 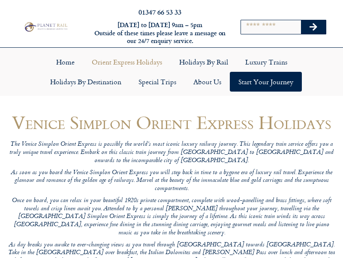 What do you see at coordinates (160, 12) in the screenshot?
I see `a: 01347 66 53 33` at bounding box center [160, 12].